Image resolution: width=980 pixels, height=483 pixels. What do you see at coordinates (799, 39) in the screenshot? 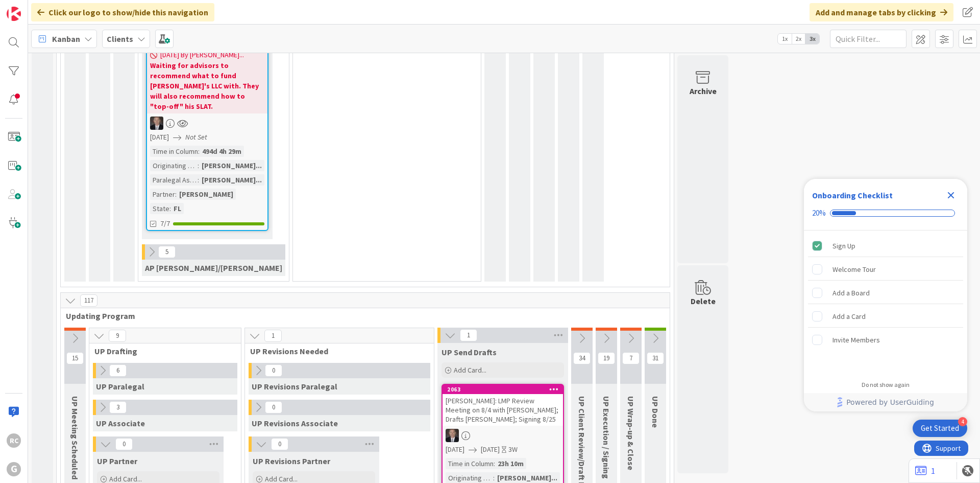
I see `span: 2x` at bounding box center [799, 39].